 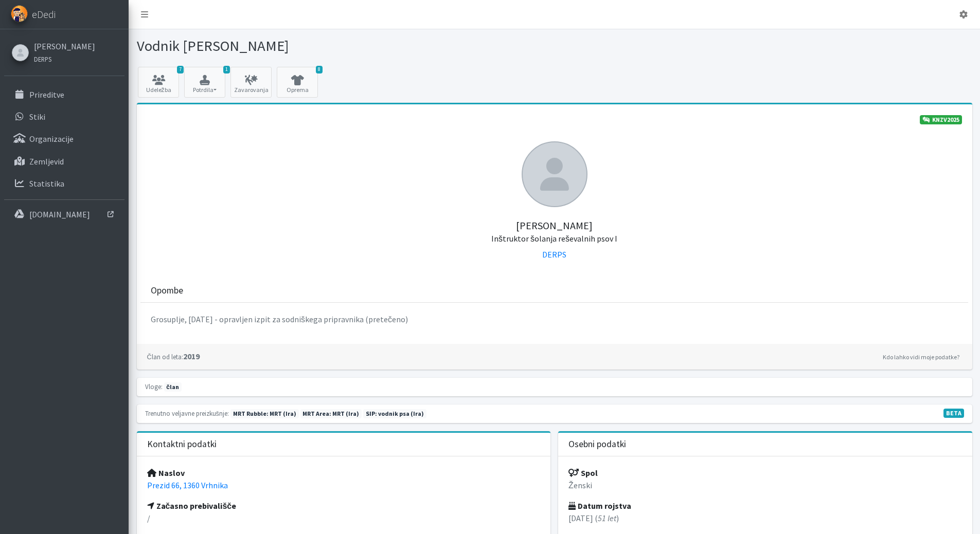 What do you see at coordinates (47, 95) in the screenshot?
I see `p: Prireditve` at bounding box center [47, 95].